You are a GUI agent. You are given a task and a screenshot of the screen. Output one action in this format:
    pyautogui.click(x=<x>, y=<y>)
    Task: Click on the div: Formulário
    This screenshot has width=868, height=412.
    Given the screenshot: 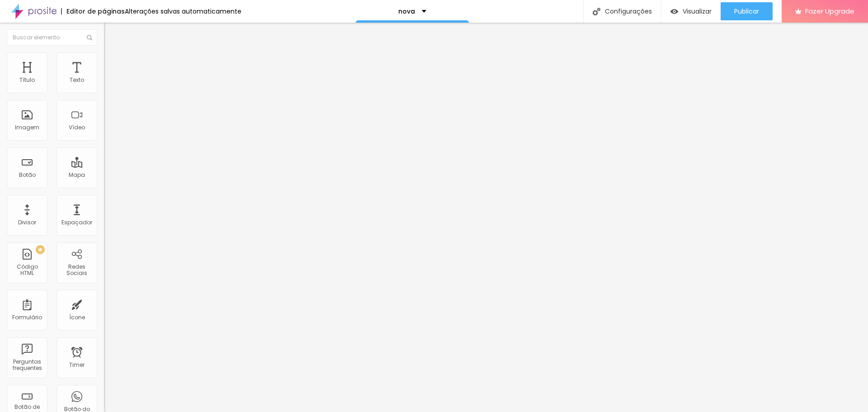 What is the action you would take?
    pyautogui.click(x=27, y=317)
    